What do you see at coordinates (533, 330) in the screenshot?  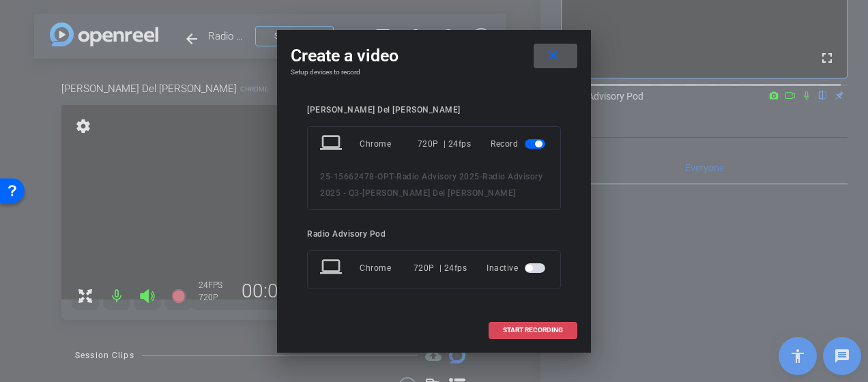 I see `button: START RECORDING` at bounding box center [533, 330].